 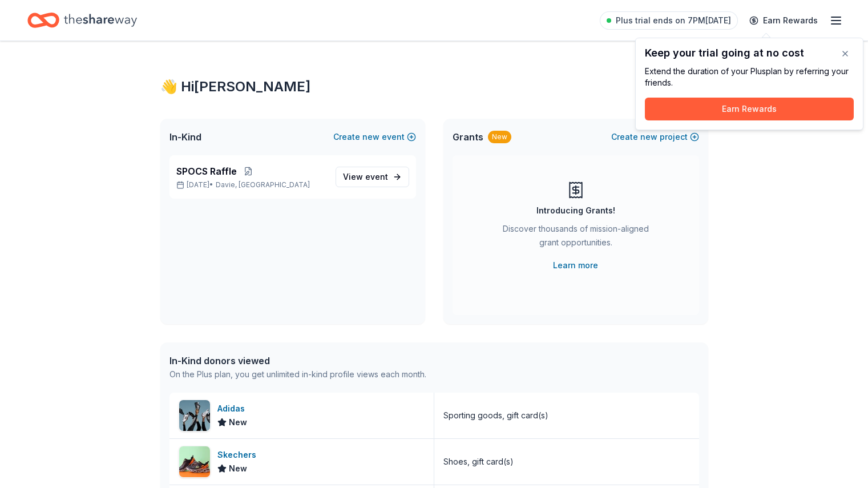 I want to click on img: Image for Skechers, so click(x=195, y=462).